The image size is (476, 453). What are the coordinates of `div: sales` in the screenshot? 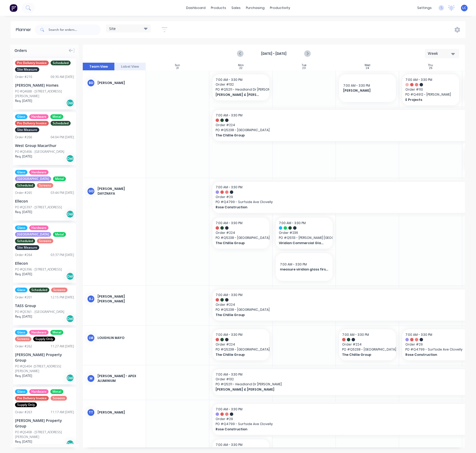 It's located at (236, 8).